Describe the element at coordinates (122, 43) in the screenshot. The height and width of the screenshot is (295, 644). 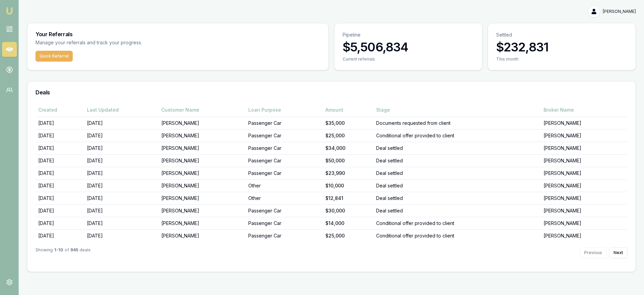
I see `p: Manage your referrals and track your progress.` at that location.